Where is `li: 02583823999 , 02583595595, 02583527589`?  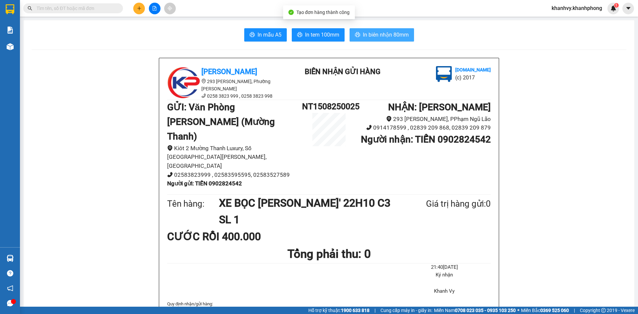 li: 02583823999 , 02583595595, 02583527589 is located at coordinates (235, 175).